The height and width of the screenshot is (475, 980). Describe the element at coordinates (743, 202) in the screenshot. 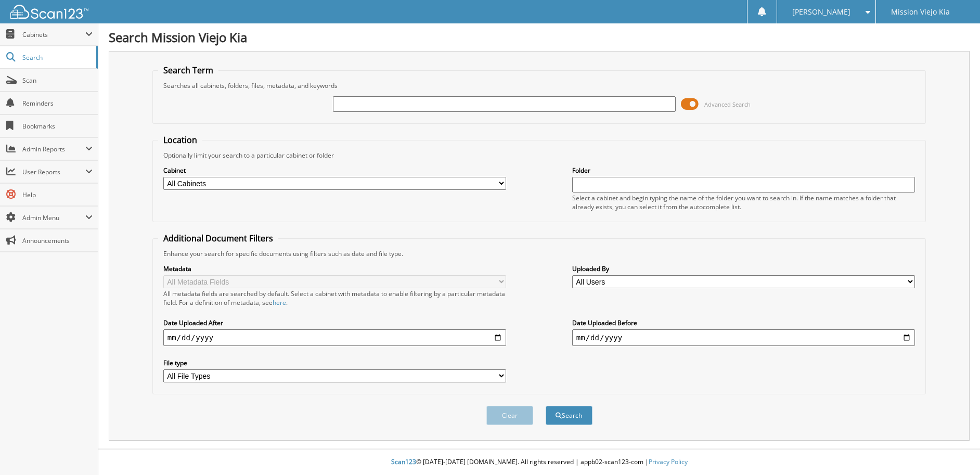

I see `div: Select a cabinet and begin typing the name of the folder you want to search in. If the name match...` at that location.